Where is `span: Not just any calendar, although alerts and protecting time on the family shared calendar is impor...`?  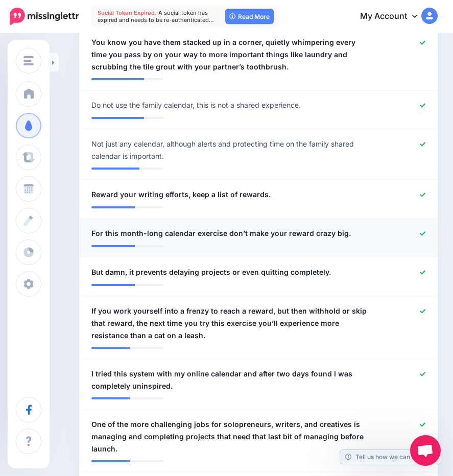
span: Not just any calendar, although alerts and protecting time on the family shared calendar is impor... is located at coordinates (230, 150).